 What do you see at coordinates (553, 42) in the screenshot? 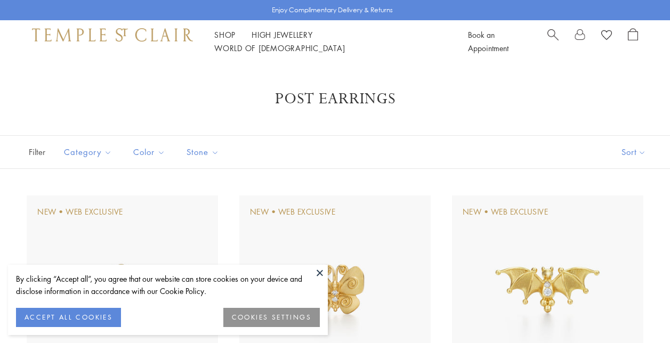
I see `a: Search` at bounding box center [553, 42].